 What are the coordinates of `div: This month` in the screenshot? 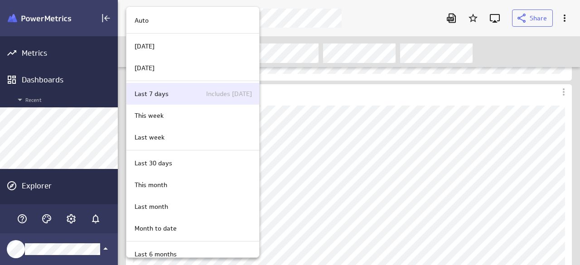 It's located at (192, 185).